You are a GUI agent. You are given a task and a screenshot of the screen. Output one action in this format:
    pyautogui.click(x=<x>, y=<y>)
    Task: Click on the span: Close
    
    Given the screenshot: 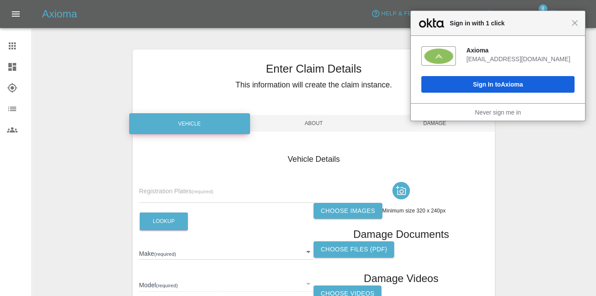 What is the action you would take?
    pyautogui.click(x=575, y=23)
    